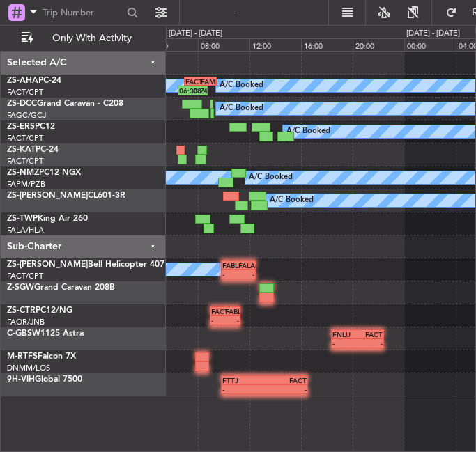  I want to click on a: Z-SGWGrand Caravan 208B, so click(60, 288).